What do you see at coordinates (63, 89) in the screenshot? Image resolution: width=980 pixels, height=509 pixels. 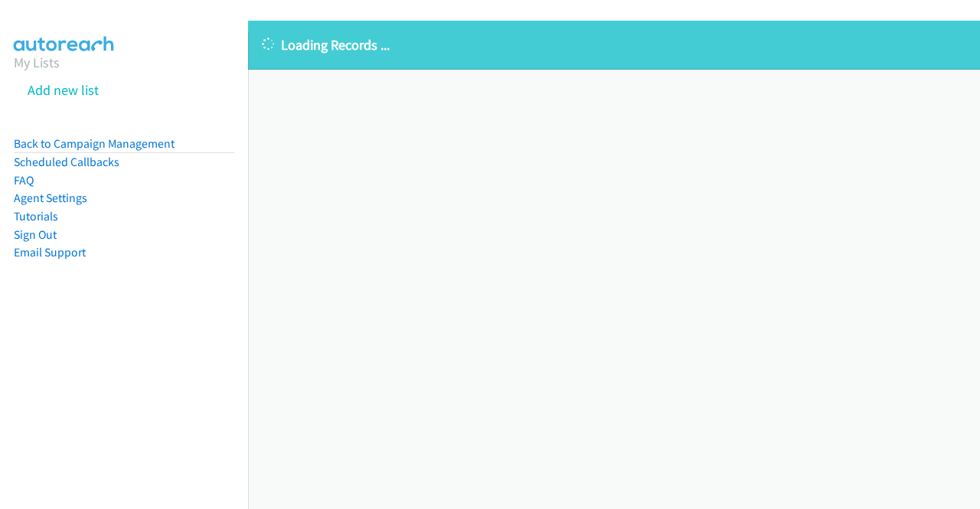 I see `a: Add new list` at bounding box center [63, 89].